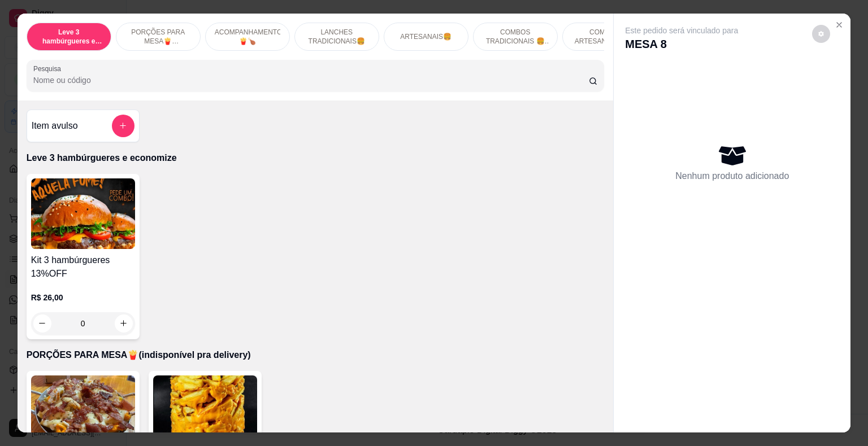 The width and height of the screenshot is (868, 446). What do you see at coordinates (605, 37) in the screenshot?
I see `p: COMBOS ARTESANAIS🍔🍟🥤` at bounding box center [605, 37].